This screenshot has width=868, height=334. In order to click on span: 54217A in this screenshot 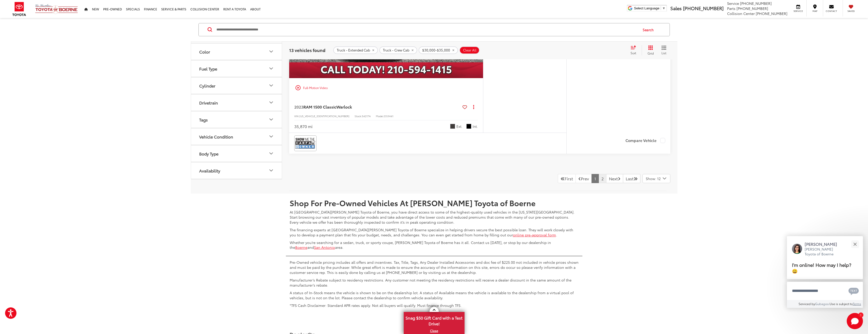, I will do `click(366, 116)`.